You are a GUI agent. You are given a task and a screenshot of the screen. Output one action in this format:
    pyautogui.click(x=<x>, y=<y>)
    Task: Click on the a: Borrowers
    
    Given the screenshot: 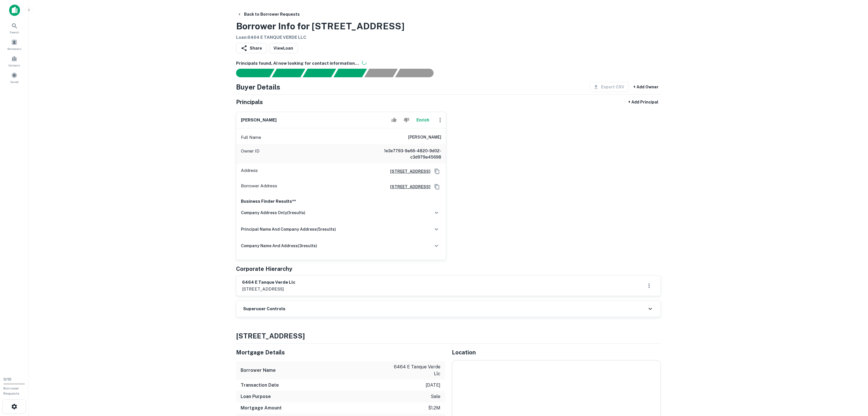 What is the action you would take?
    pyautogui.click(x=14, y=44)
    